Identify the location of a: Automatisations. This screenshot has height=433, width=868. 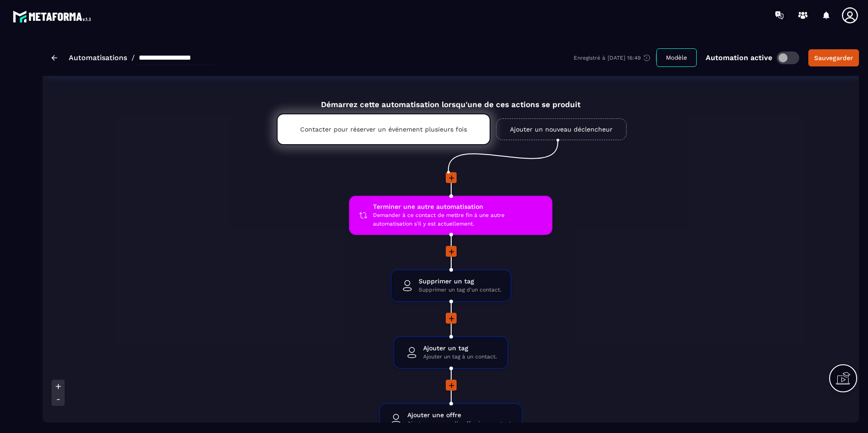
(98, 58).